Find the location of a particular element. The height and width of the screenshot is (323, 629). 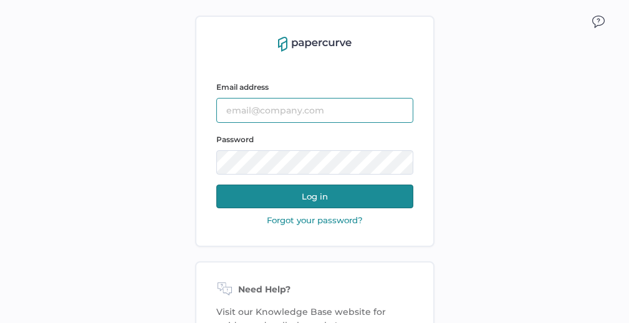

div: Need Help? is located at coordinates (315, 290).